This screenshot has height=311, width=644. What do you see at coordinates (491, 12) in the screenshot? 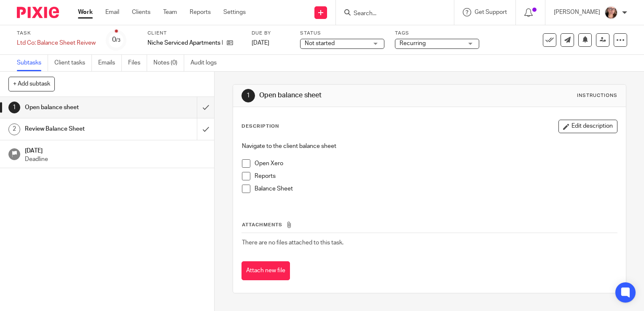
I see `span: Get Support` at bounding box center [491, 12].